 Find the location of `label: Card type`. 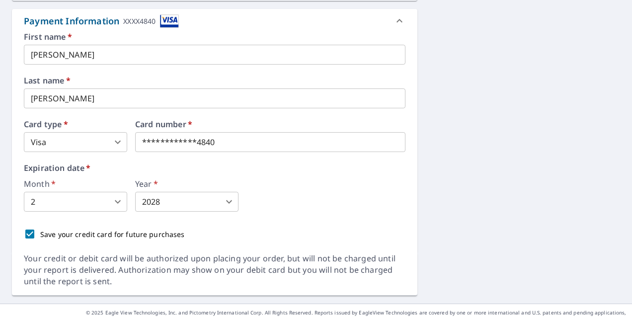

label: Card type is located at coordinates (75, 124).